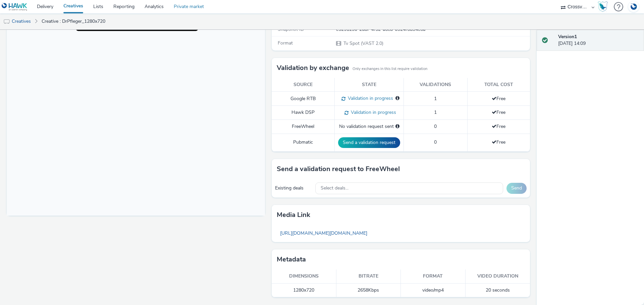 This screenshot has height=305, width=644. Describe the element at coordinates (303, 142) in the screenshot. I see `td: Pubmatic` at that location.